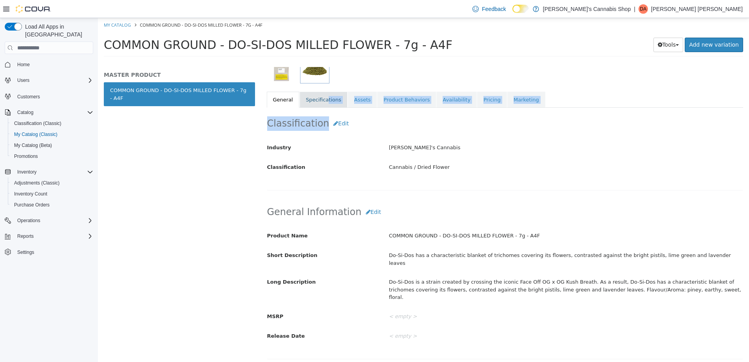 This screenshot has height=362, width=749. What do you see at coordinates (185, 82) in the screenshot?
I see `a: General` at bounding box center [185, 82].